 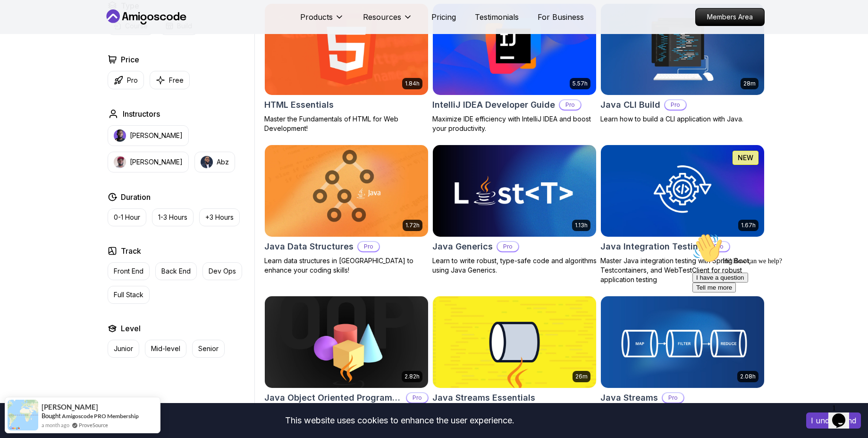 I want to click on p: 1.84h, so click(x=412, y=83).